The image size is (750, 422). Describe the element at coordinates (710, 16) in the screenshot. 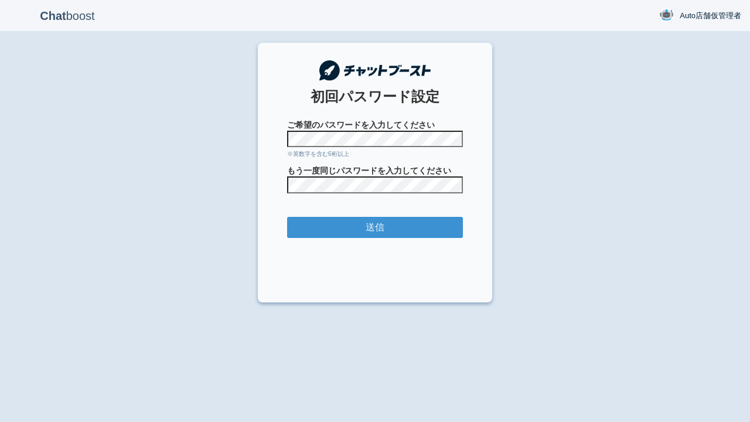

I see `span: Auto店舗仮管理者` at that location.